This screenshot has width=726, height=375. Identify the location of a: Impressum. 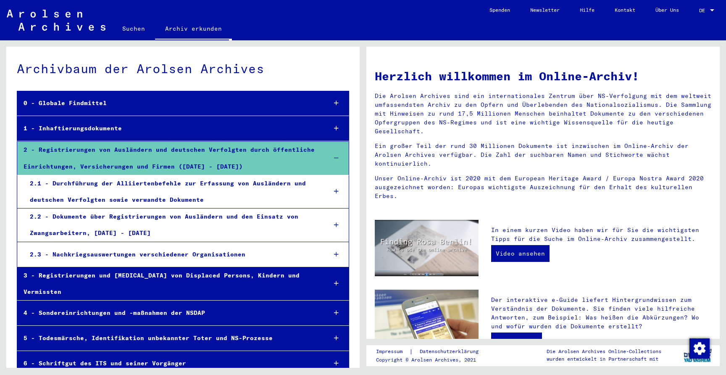
(392, 351).